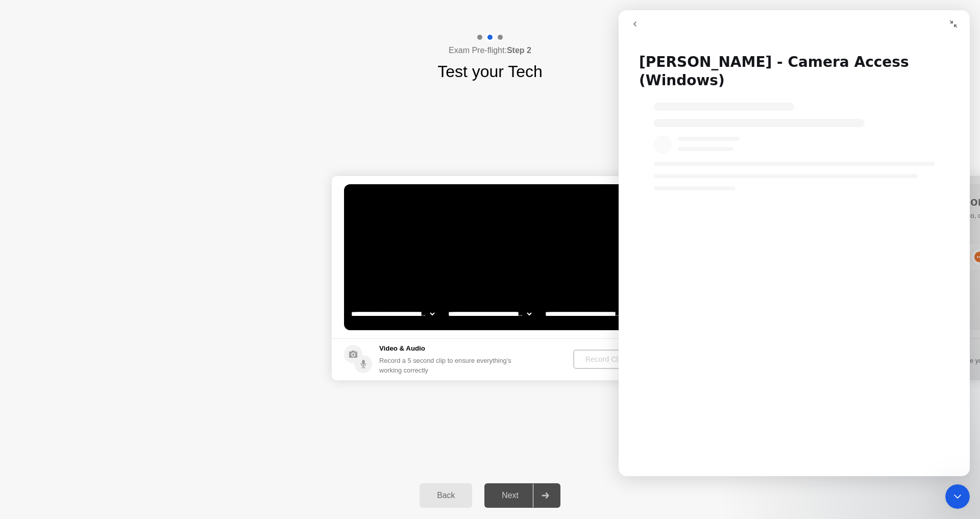 The height and width of the screenshot is (519, 980). What do you see at coordinates (490, 72) in the screenshot?
I see `h1: Test your Tech` at bounding box center [490, 72].